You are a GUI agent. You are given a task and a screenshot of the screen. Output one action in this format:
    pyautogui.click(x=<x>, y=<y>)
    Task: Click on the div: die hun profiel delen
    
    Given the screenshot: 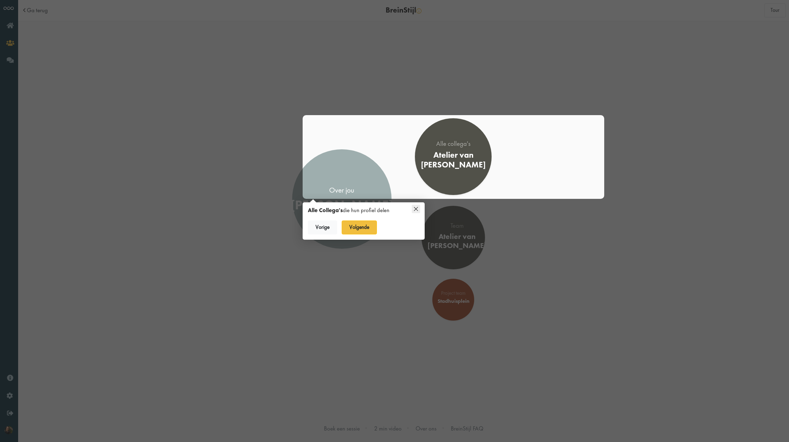 What is the action you would take?
    pyautogui.click(x=357, y=210)
    